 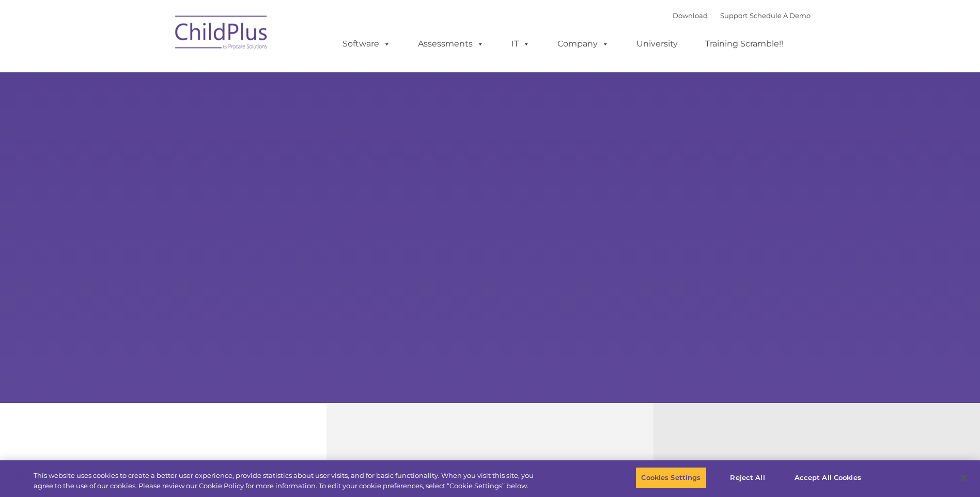 What do you see at coordinates (671, 477) in the screenshot?
I see `button: Cookies Settings` at bounding box center [671, 477].